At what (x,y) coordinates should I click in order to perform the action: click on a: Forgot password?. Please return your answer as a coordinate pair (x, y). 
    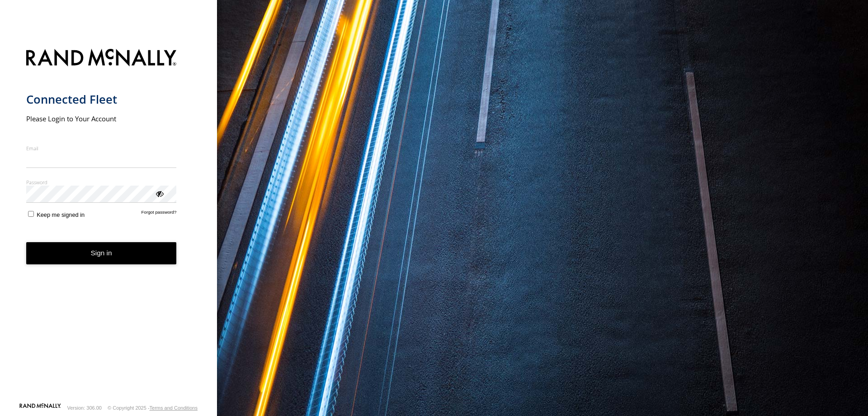
    Looking at the image, I should click on (159, 214).